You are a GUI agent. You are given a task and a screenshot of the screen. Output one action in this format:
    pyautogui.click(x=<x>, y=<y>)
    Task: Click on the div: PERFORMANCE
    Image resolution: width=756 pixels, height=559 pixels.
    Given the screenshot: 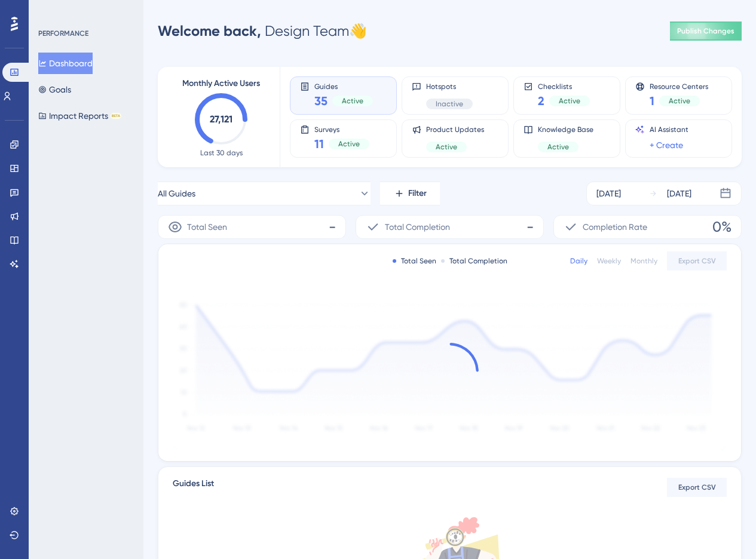 What is the action you would take?
    pyautogui.click(x=63, y=33)
    